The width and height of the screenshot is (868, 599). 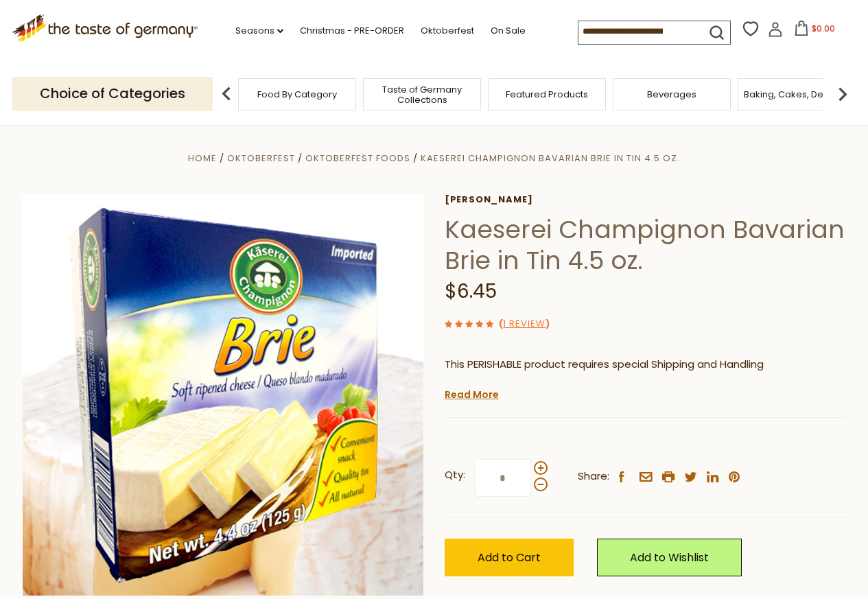 I want to click on span: $0.00, so click(x=823, y=28).